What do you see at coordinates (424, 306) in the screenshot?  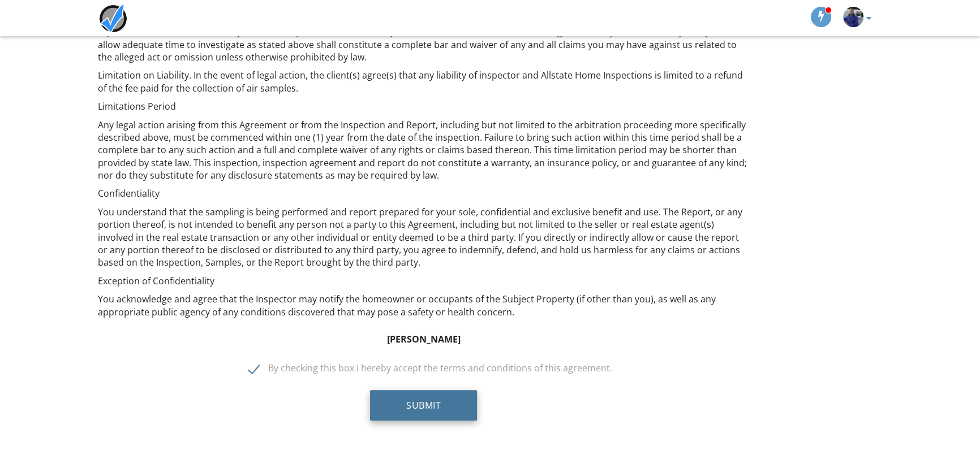 I see `p: You acknowledge and agree that the Inspector may notify the homeowner or occupants of the Subject...` at bounding box center [424, 306].